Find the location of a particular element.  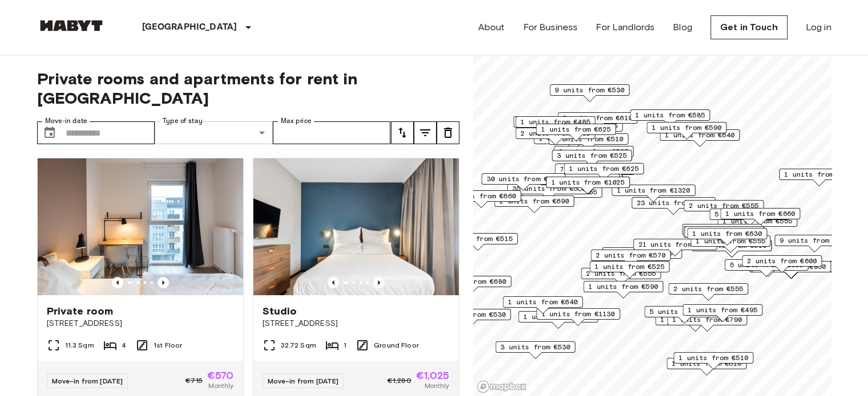

span: 2 units from €510 is located at coordinates (588, 139).